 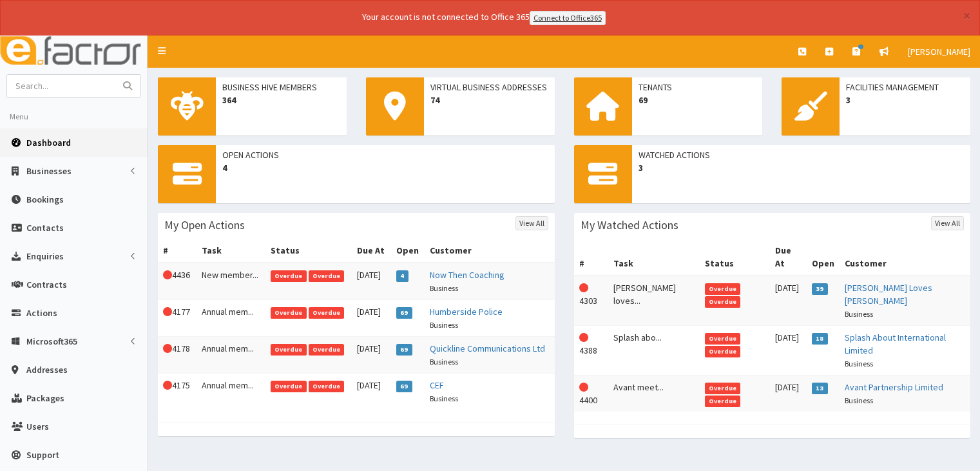 What do you see at coordinates (204, 225) in the screenshot?
I see `h3: My Open Actions` at bounding box center [204, 225].